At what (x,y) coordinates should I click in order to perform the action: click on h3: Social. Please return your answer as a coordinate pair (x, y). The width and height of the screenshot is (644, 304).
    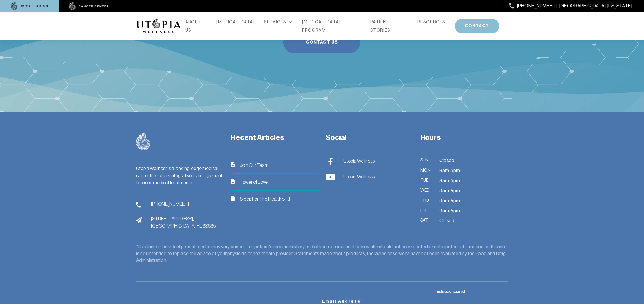
    Looking at the image, I should click on (370, 137).